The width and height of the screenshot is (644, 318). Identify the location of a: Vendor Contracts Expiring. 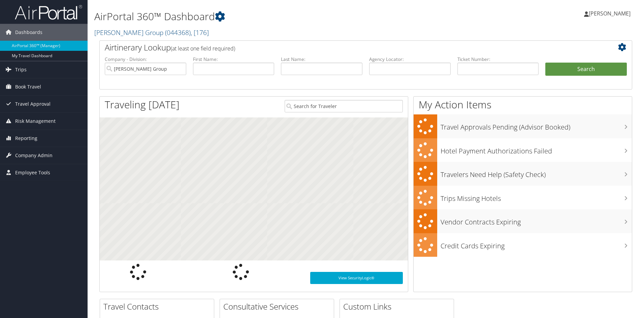
(522, 221).